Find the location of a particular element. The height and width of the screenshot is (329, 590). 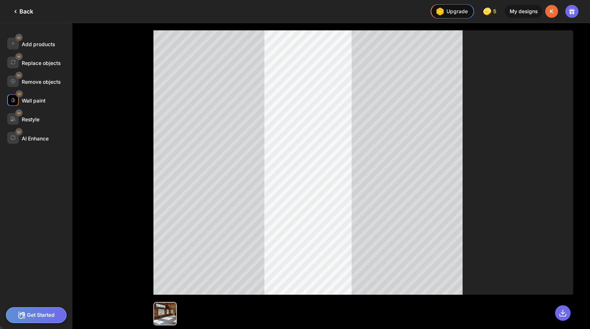

div: Add products is located at coordinates (38, 44).